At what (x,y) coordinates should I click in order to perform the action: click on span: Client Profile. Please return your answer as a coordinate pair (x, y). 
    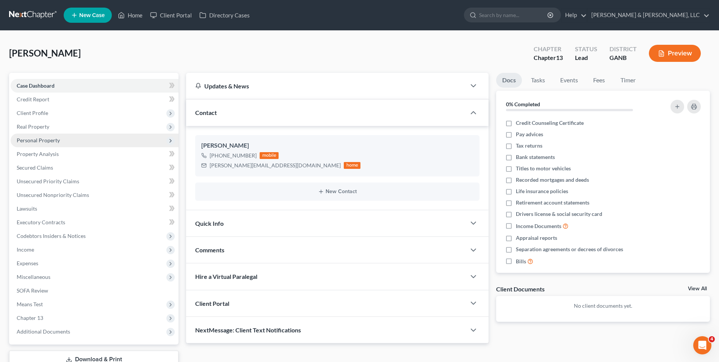
    Looking at the image, I should click on (32, 113).